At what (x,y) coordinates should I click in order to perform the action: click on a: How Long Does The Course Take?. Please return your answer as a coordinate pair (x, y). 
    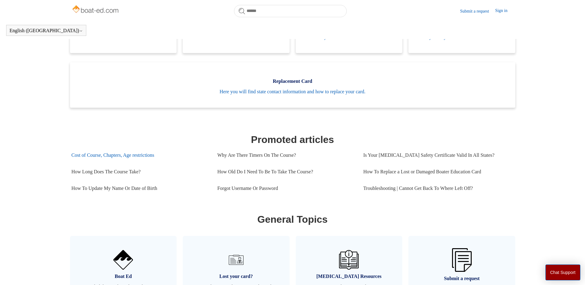
    Looking at the image, I should click on (140, 172).